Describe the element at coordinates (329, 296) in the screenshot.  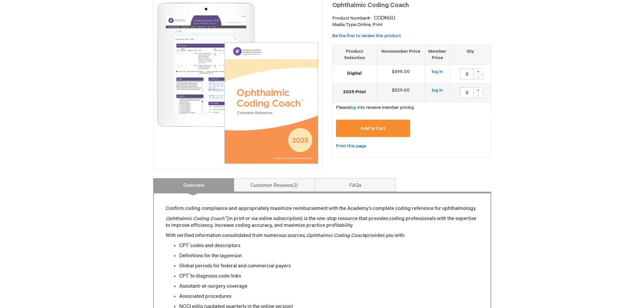
I see `li: Associated procedures` at that location.